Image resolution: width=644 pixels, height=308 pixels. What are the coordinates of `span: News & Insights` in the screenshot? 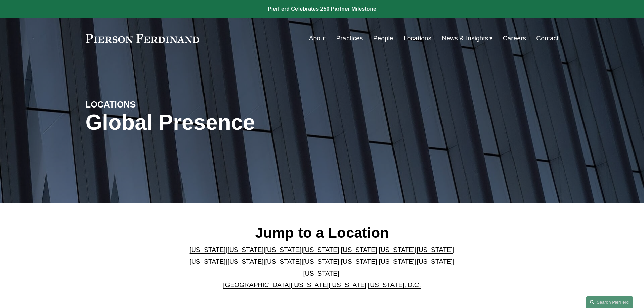 It's located at (465, 38).